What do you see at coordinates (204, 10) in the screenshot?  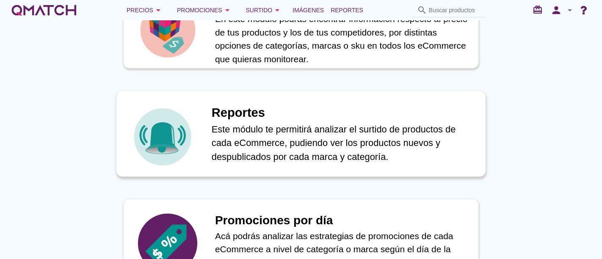 I see `button: Promociones` at bounding box center [204, 10].